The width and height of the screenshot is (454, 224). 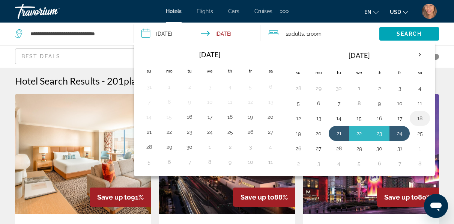 What do you see at coordinates (174, 11) in the screenshot?
I see `a: Hotels` at bounding box center [174, 11].